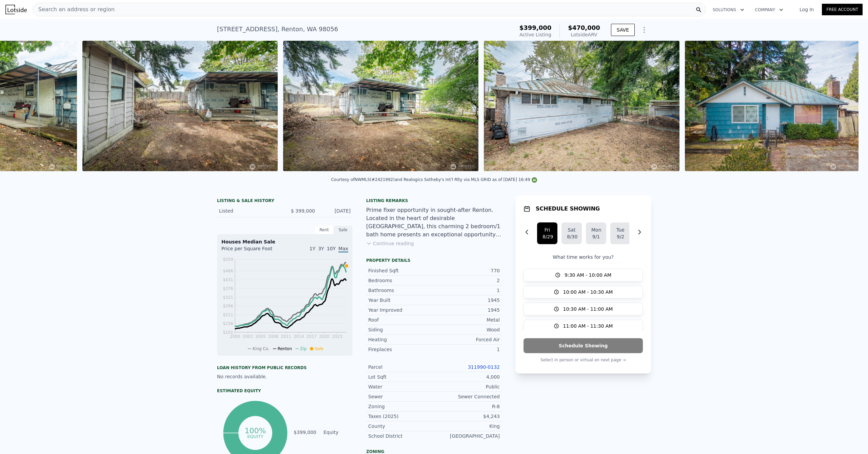 This screenshot has height=454, width=868. What do you see at coordinates (401, 290) in the screenshot?
I see `div: Bathrooms` at bounding box center [401, 290].